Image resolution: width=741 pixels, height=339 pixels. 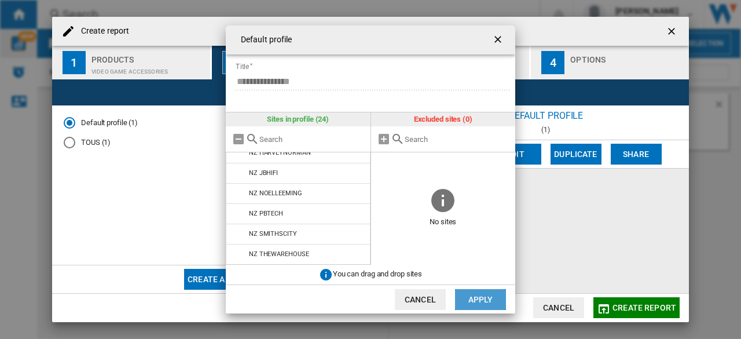 I want to click on h4: Default profile, so click(x=264, y=40).